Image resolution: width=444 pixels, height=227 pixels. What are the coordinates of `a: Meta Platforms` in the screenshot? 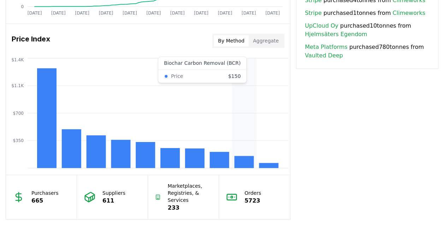 It's located at (326, 47).